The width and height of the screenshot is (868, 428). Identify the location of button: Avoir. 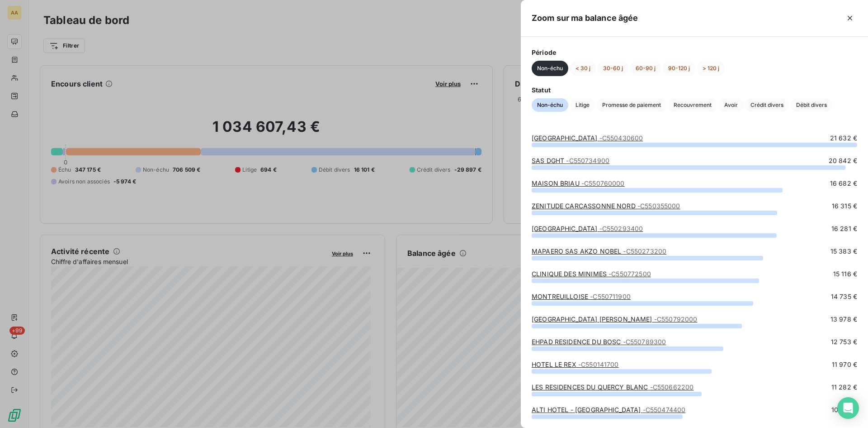
(731, 105).